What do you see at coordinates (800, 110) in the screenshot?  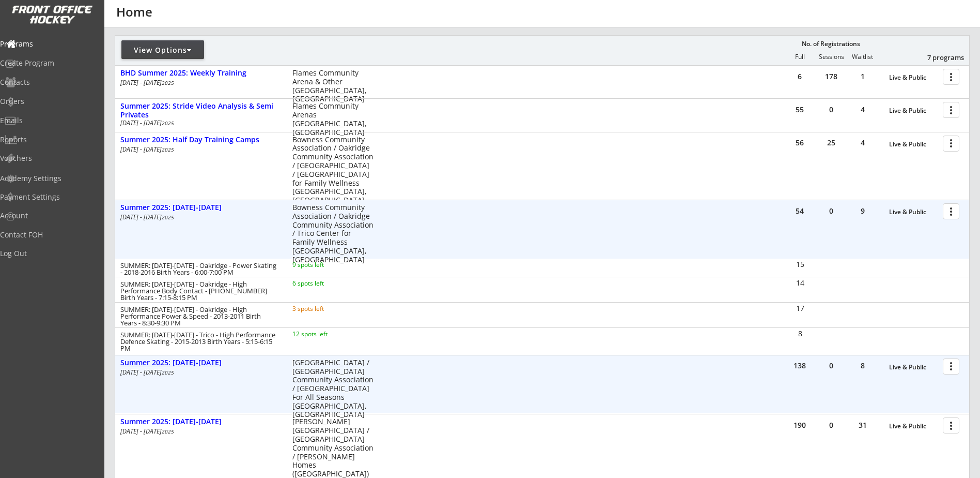 I see `div: 55` at bounding box center [800, 110].